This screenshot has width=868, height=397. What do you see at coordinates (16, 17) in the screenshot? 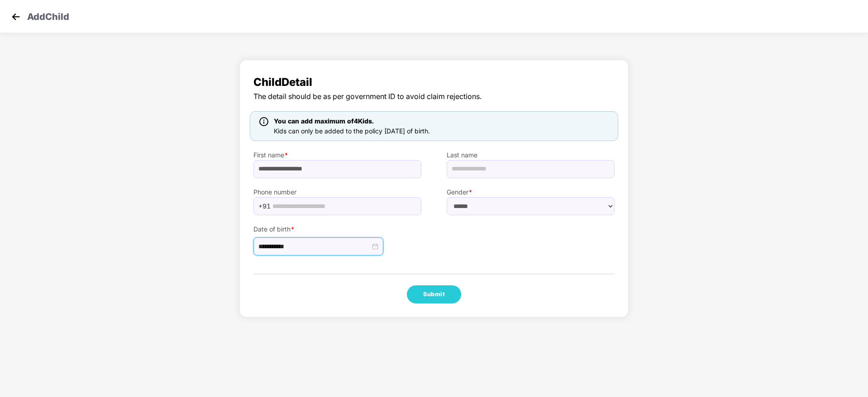
I see `img: svg+xml;base64,PHN2ZyB4bWxucz0iaHR0cDovL3d3dy53My5vcmcvMjAwMC9zdmciIHdpZHRoPSIzMCIgaGVpZ2h0PSIzMC...` at bounding box center [16, 17].